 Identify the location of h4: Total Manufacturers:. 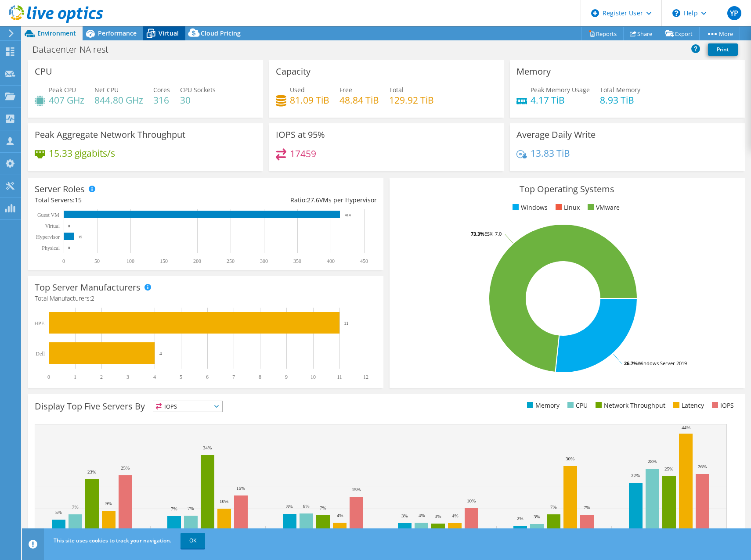
(206, 298).